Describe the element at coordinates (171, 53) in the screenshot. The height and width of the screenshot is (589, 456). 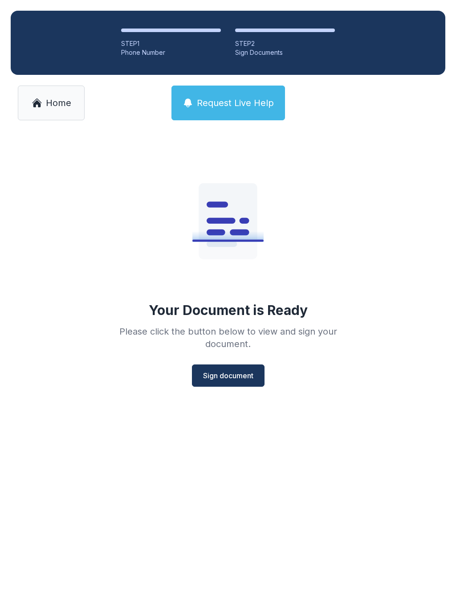
I see `div: Phone Number` at that location.